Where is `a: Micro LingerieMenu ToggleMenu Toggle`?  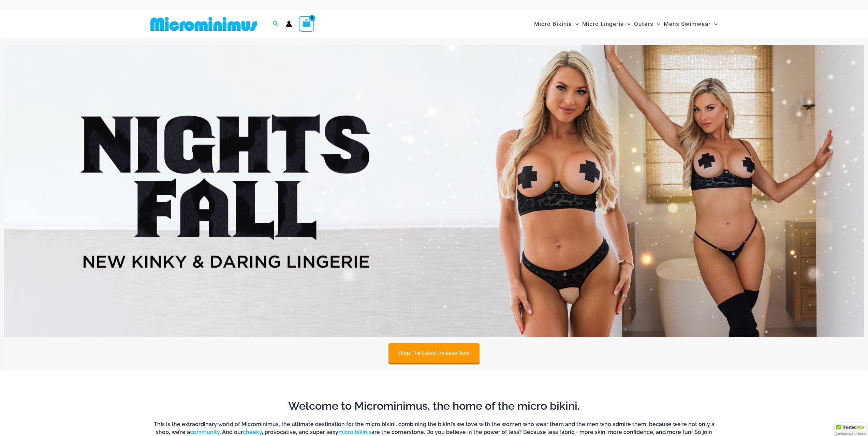 a: Micro LingerieMenu ToggleMenu Toggle is located at coordinates (607, 24).